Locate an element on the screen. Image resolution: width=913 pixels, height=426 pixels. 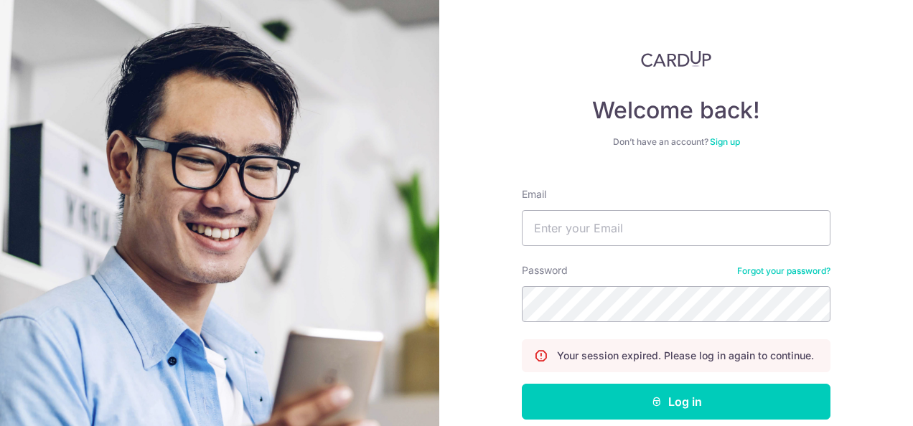
label: Email is located at coordinates (534, 195).